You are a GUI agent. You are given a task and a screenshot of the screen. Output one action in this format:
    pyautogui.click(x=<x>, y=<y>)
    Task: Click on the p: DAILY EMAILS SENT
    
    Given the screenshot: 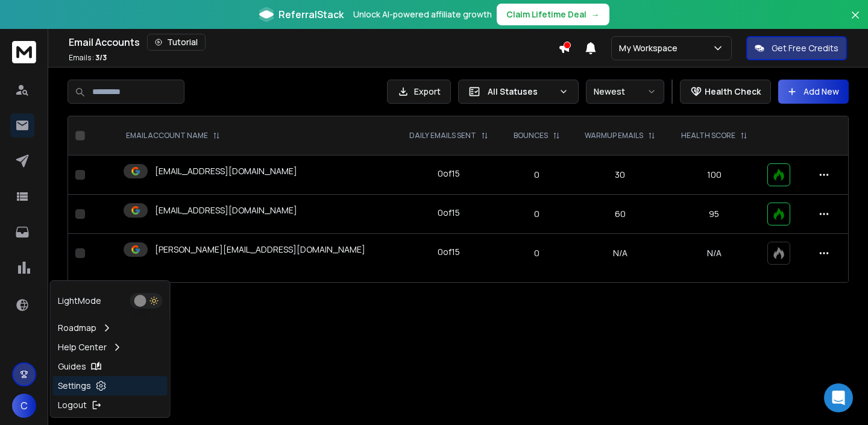 What is the action you would take?
    pyautogui.click(x=443, y=136)
    